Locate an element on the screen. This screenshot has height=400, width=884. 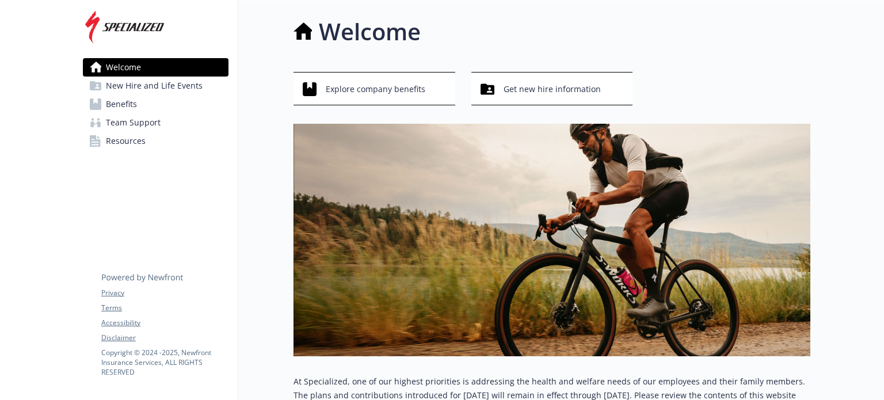
a: Welcome is located at coordinates (155, 67).